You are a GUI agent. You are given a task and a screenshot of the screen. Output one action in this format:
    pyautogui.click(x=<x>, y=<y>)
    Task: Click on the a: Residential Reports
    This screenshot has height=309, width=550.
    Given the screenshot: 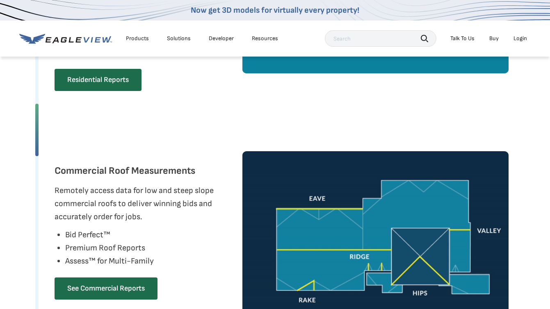 What is the action you would take?
    pyautogui.click(x=98, y=80)
    